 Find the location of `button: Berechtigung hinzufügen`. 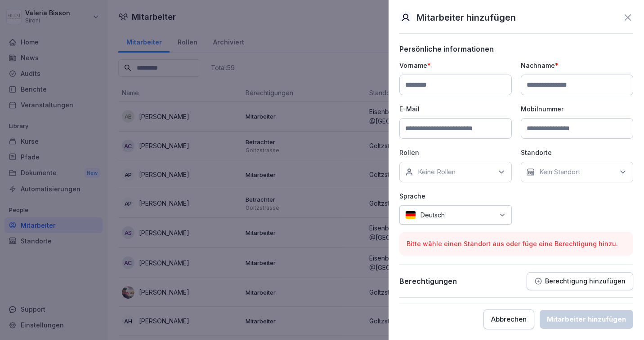

button: Berechtigung hinzufügen is located at coordinates (580, 281).